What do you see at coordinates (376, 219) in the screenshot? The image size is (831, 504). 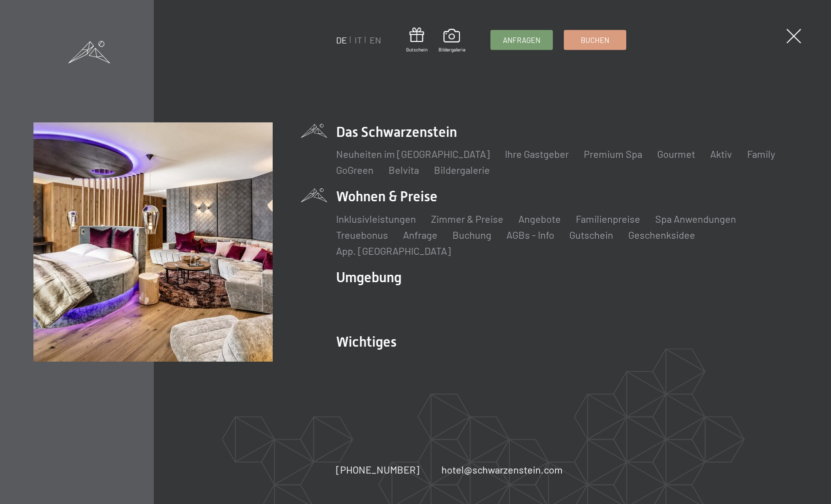 I see `a: Inklusivleistungen` at bounding box center [376, 219].